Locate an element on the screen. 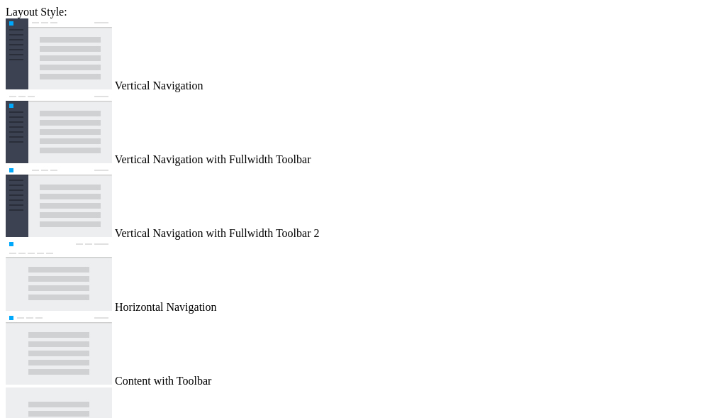  md-radio-button: Horizontal Navigation is located at coordinates (363, 277).